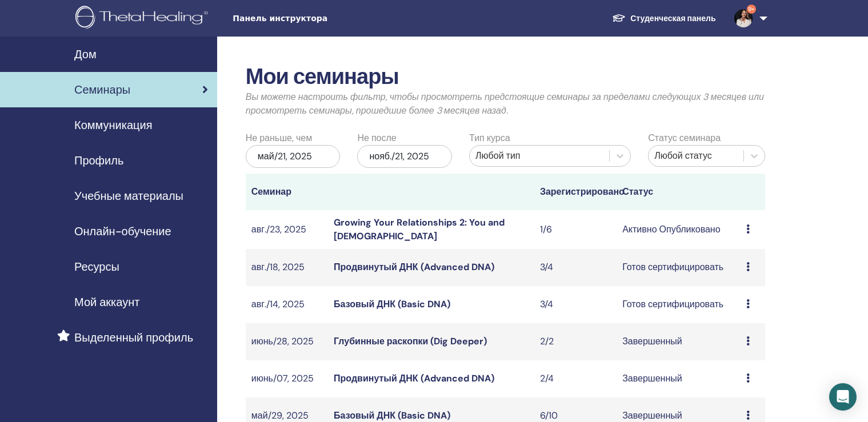 This screenshot has height=422, width=868. Describe the element at coordinates (128, 196) in the screenshot. I see `span: Учебные материалы` at that location.